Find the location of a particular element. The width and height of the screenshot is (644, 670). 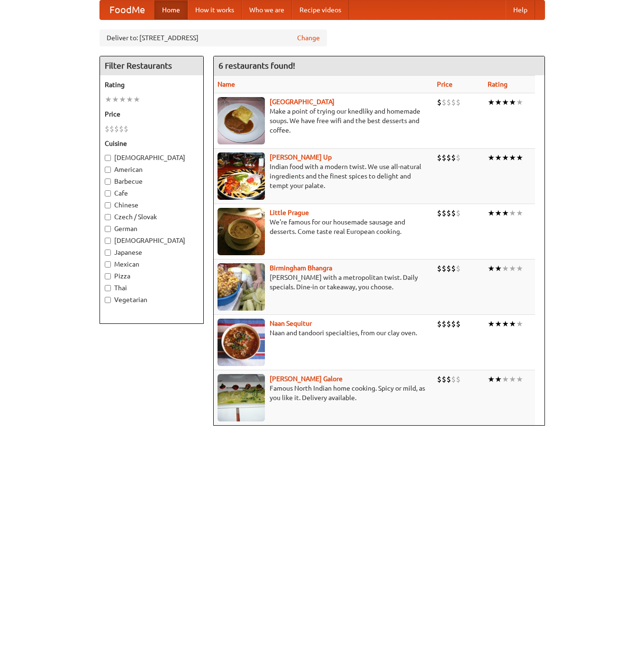

label: Mexican is located at coordinates (151, 265).